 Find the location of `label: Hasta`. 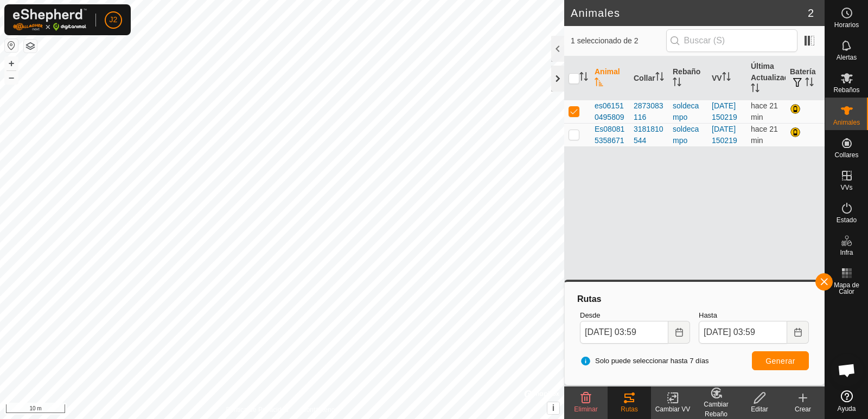

label: Hasta is located at coordinates (754, 315).